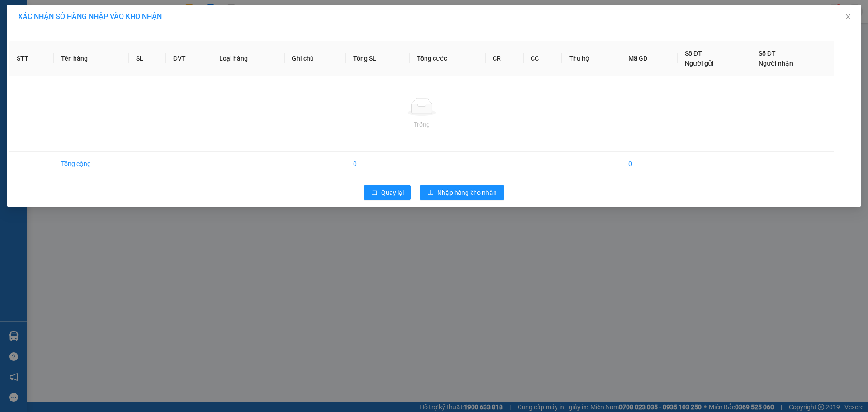  Describe the element at coordinates (90, 16) in the screenshot. I see `span: XÁC NHẬN SỐ HÀNG NHẬP VÀO KHO NHẬN` at that location.